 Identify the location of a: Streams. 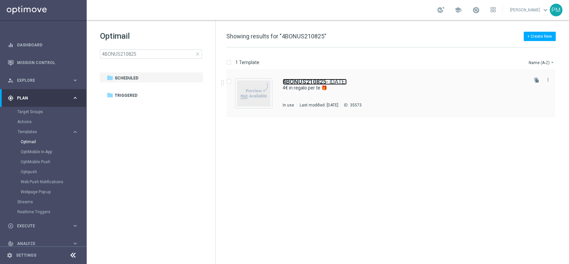
(43, 202).